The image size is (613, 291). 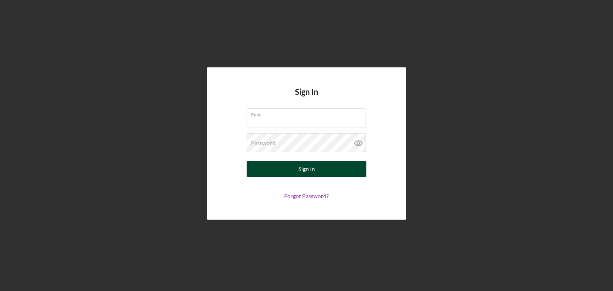 I want to click on button: Sign In, so click(x=306, y=169).